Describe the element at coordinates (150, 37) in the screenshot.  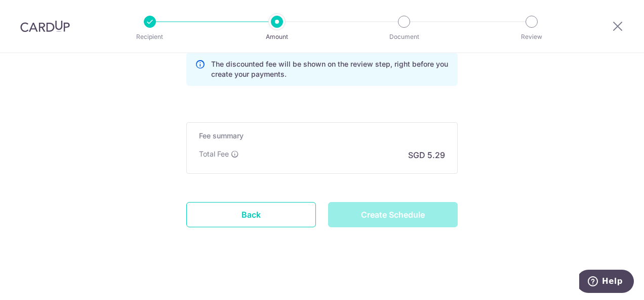
I see `p: Recipient` at that location.